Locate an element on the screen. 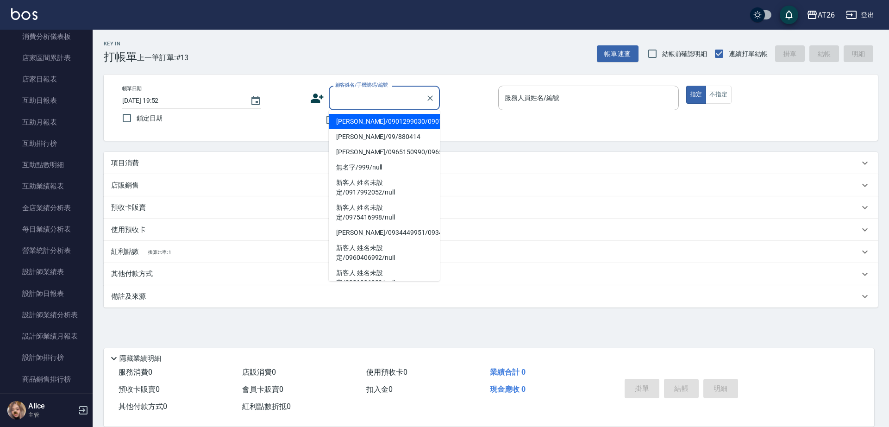  a: 消費分析儀表板 is located at coordinates (46, 37).